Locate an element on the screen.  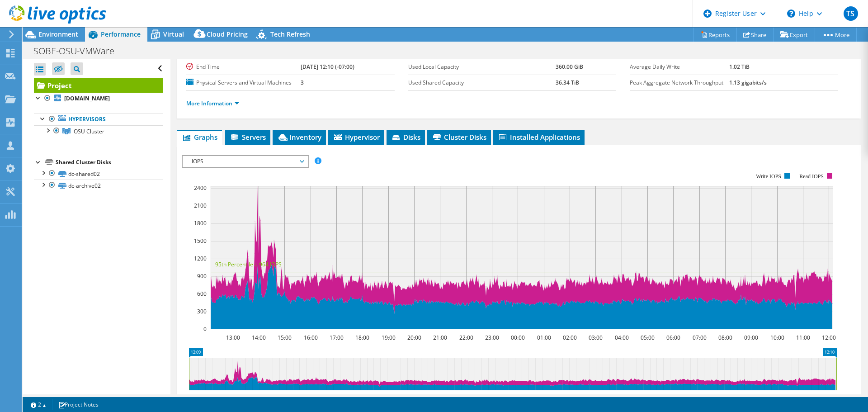
a: dc-archive02 is located at coordinates (98, 185).